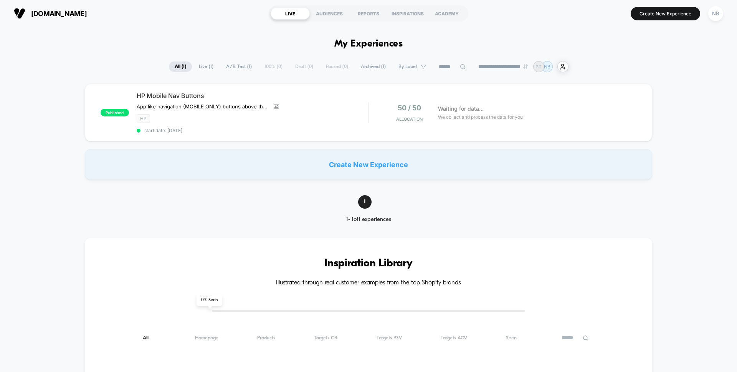  I want to click on button: Create New Experience, so click(665, 13).